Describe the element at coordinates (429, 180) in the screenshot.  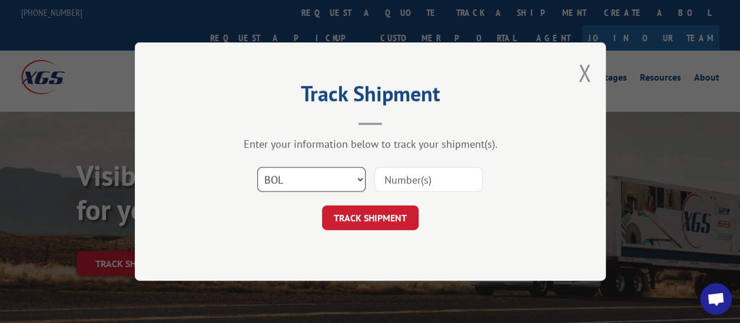
I see `input: Number(s)` at that location.